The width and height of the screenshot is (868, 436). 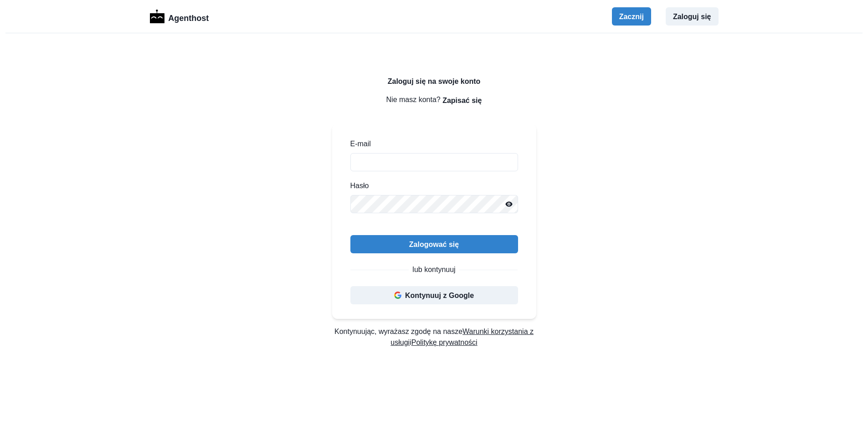 What do you see at coordinates (189, 18) in the screenshot?
I see `font: Agenthost` at bounding box center [189, 18].